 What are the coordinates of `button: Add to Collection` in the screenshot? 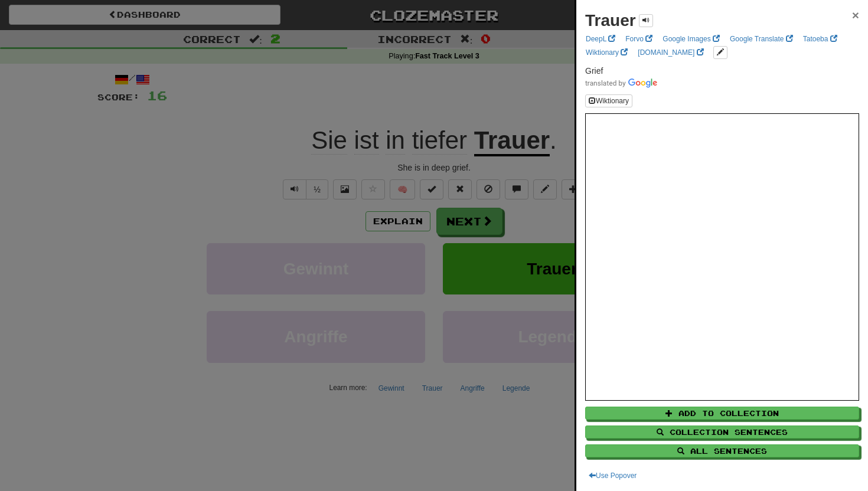 It's located at (722, 413).